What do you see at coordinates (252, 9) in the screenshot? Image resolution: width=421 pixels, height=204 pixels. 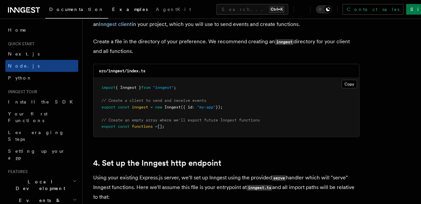 I see `button: Search...Ctrl+K` at bounding box center [252, 9].